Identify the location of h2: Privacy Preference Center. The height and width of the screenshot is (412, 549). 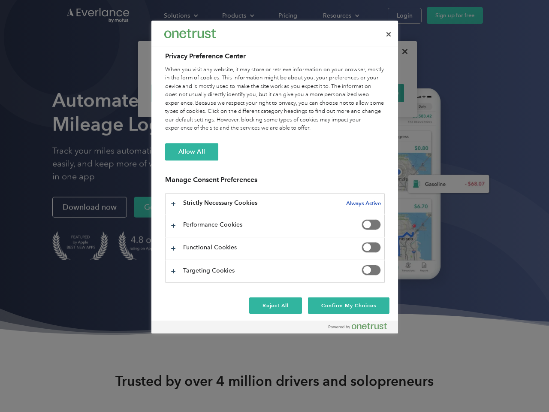
(275, 56).